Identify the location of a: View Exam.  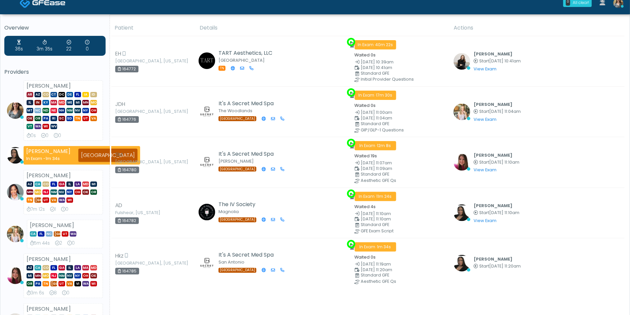
(485, 119).